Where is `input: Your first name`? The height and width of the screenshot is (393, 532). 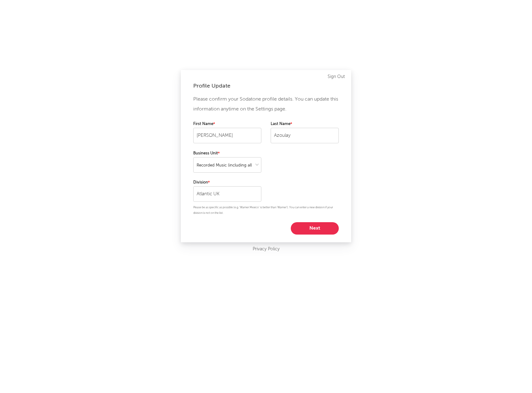 input: Your first name is located at coordinates (227, 136).